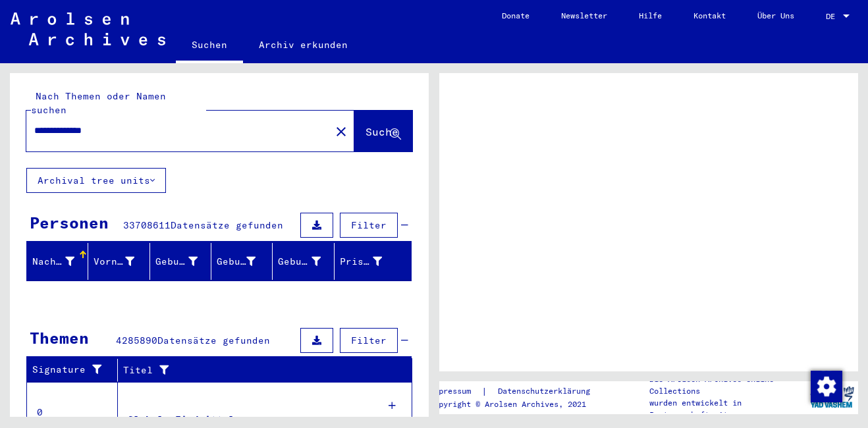 Image resolution: width=868 pixels, height=428 pixels. I want to click on a: Suchen, so click(209, 46).